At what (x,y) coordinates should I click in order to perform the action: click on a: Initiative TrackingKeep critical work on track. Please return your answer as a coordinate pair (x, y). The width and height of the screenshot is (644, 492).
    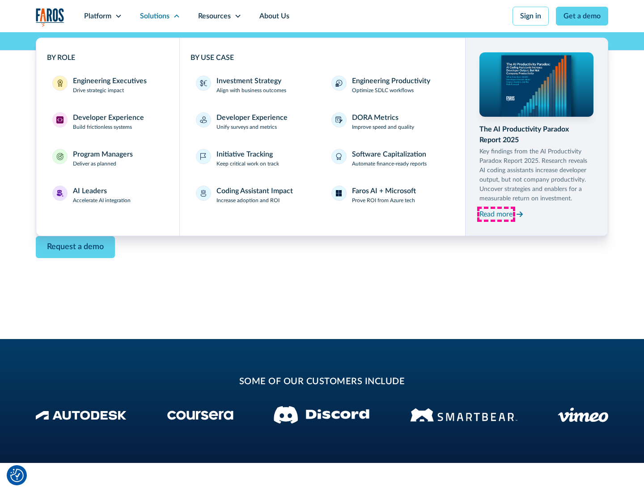
    Looking at the image, I should click on (254, 158).